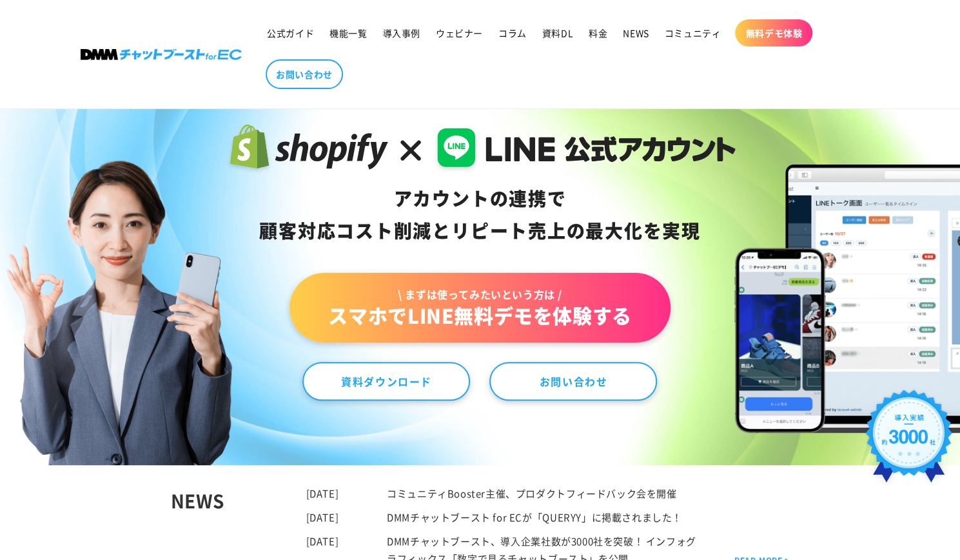  I want to click on a: 導入事例, so click(401, 33).